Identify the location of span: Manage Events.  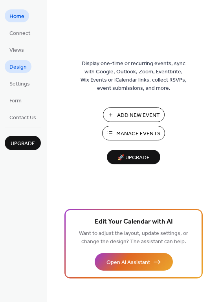
(138, 134).